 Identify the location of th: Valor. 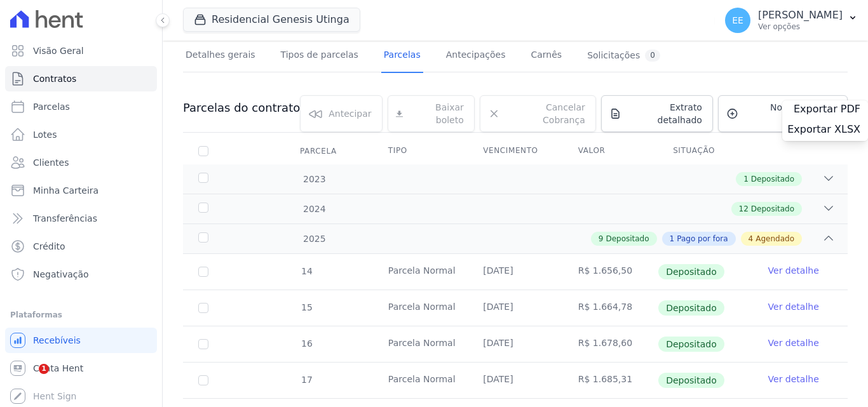
(610, 151).